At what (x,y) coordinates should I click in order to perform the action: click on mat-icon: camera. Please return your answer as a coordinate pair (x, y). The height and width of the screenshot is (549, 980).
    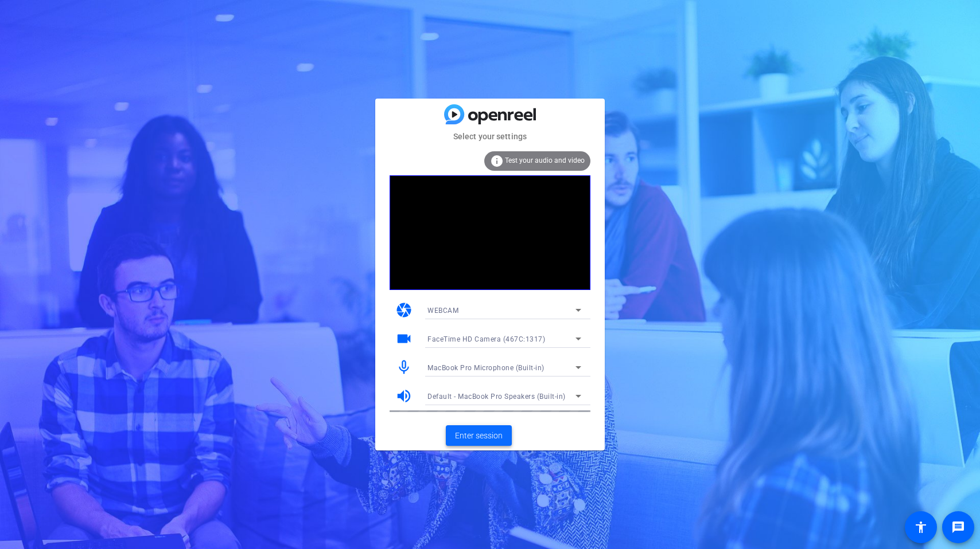
    Looking at the image, I should click on (404, 311).